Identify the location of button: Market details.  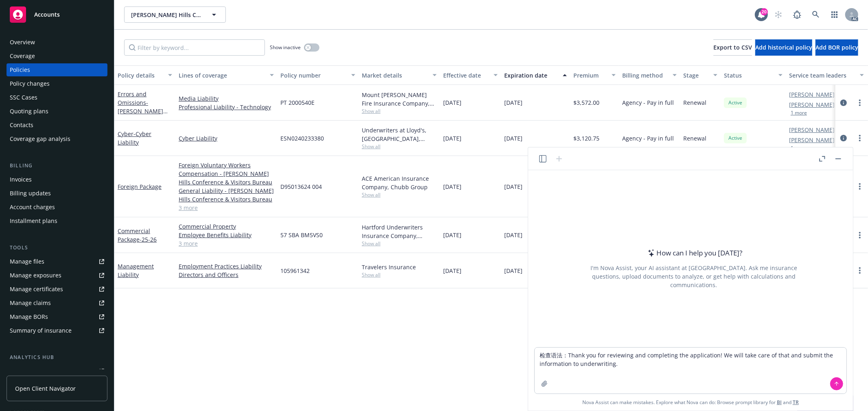
(399, 75).